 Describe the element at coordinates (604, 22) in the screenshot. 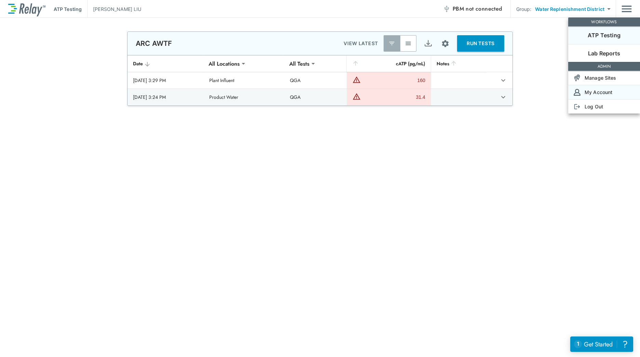

I see `p: WORKFLOWS` at that location.